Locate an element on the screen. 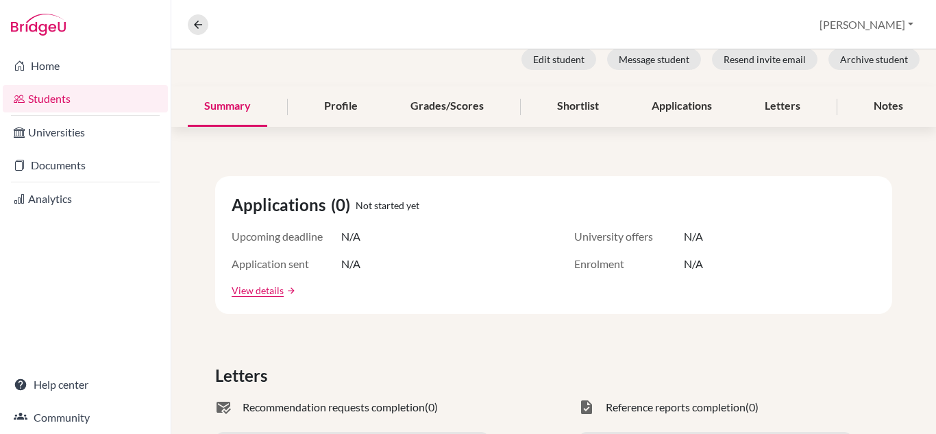  button: Edit student is located at coordinates (559, 59).